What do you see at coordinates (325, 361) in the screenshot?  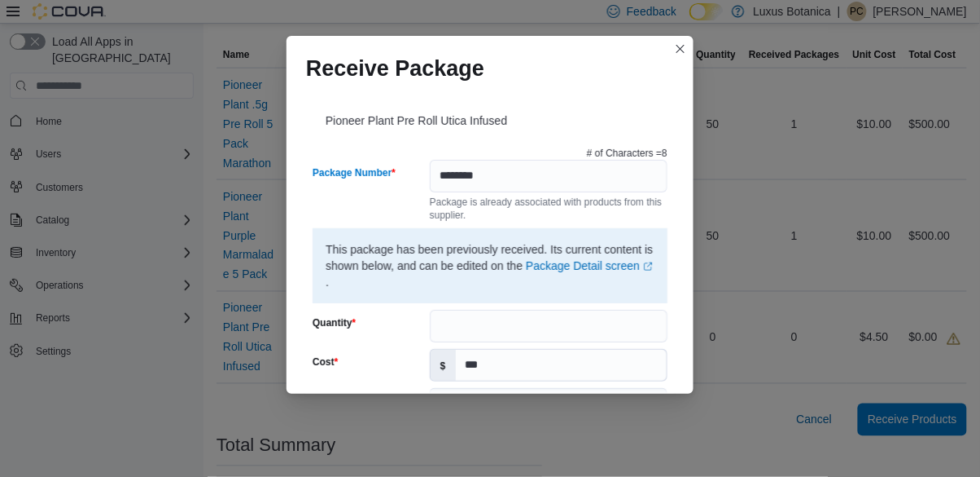 I see `label: Cost` at bounding box center [325, 361].